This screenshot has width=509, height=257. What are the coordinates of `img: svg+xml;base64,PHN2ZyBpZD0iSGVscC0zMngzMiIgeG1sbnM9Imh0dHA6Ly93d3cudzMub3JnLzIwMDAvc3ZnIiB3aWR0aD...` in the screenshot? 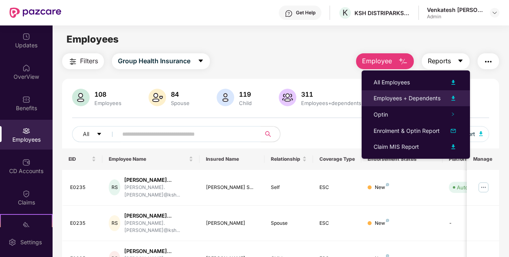 It's located at (289, 14).